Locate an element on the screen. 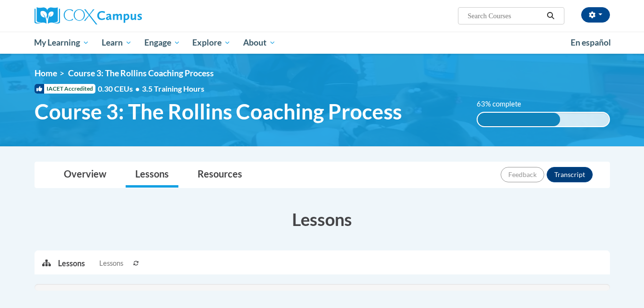 The height and width of the screenshot is (308, 644). a: My Learning is located at coordinates (62, 43).